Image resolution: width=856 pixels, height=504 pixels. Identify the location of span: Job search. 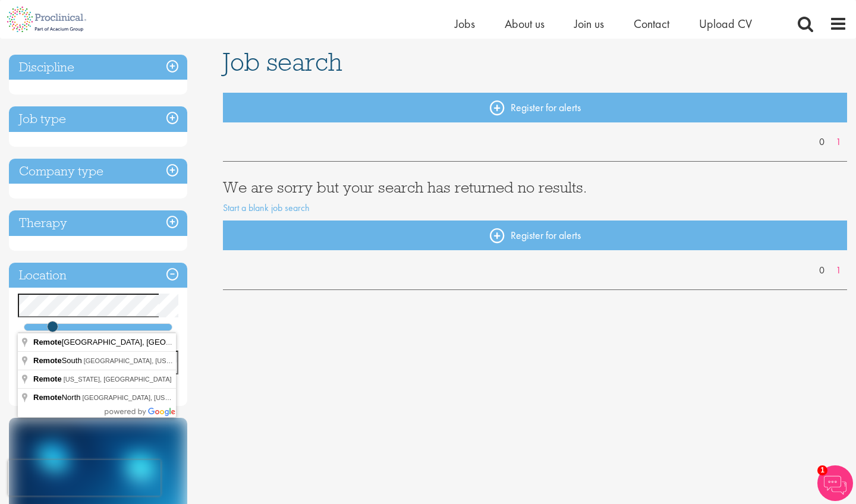
(283, 62).